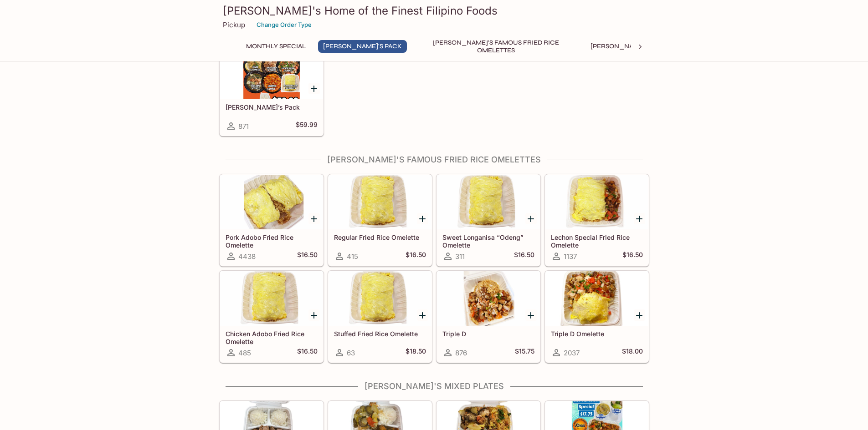  Describe the element at coordinates (488, 220) in the screenshot. I see `a: Sweet Longanisa “Odeng” Omelette311$16.50` at that location.